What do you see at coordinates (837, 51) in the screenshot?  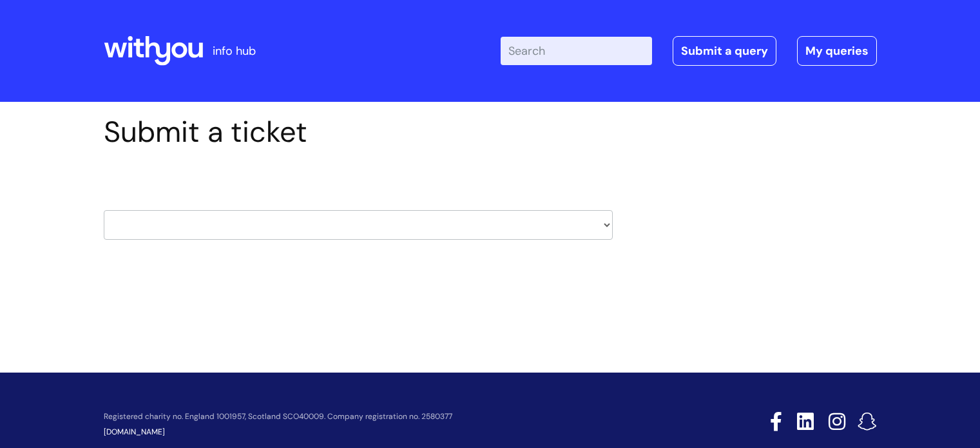 I see `a: My queries` at bounding box center [837, 51].